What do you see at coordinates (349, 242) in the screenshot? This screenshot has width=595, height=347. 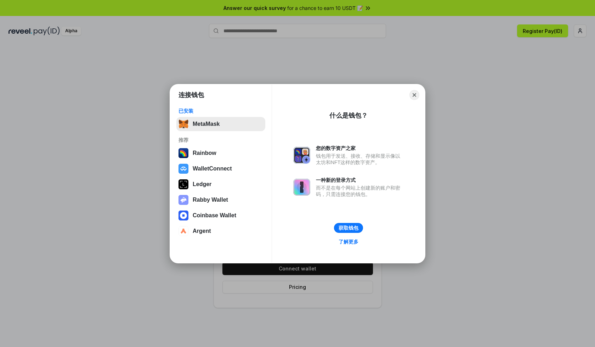 I see `div: 了解更多` at bounding box center [349, 242].